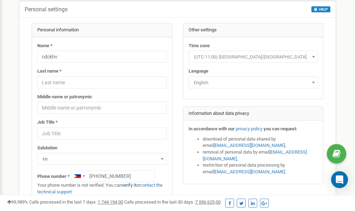  What do you see at coordinates (249, 128) in the screenshot?
I see `a: privacy policy` at bounding box center [249, 128].